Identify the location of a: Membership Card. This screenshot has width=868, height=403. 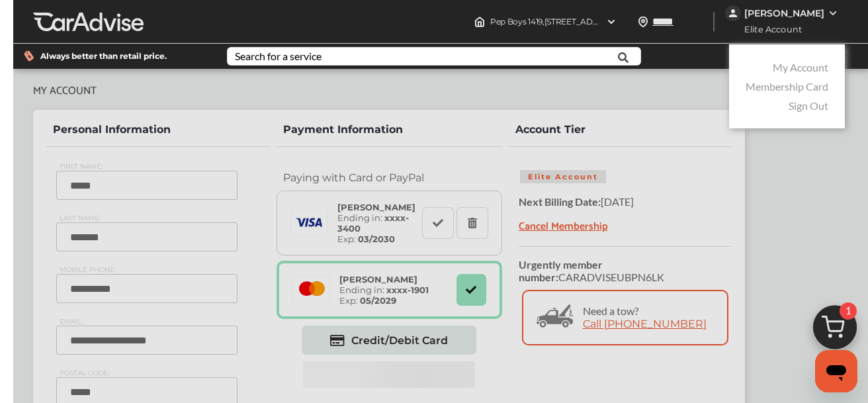
(787, 86).